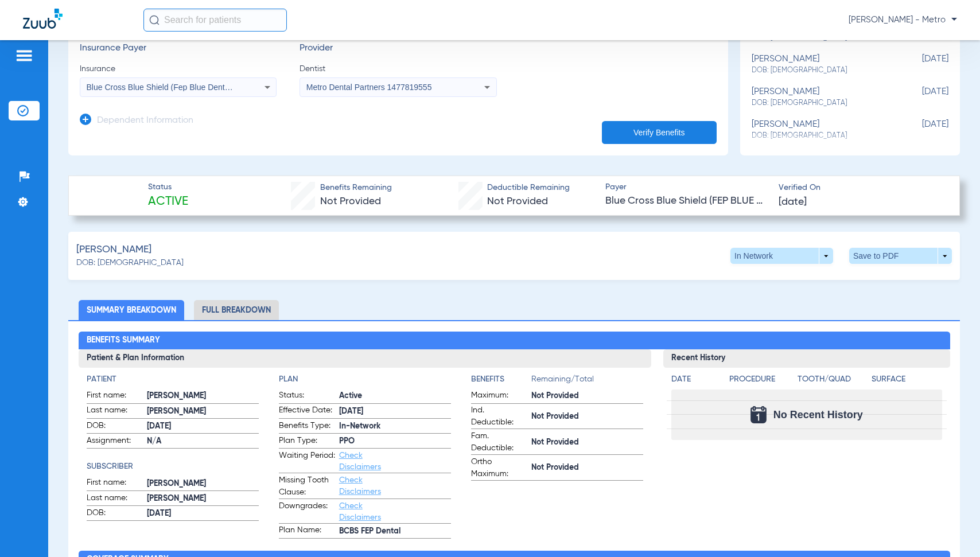 The image size is (980, 557). I want to click on span: BCBS FEP Dental, so click(395, 532).